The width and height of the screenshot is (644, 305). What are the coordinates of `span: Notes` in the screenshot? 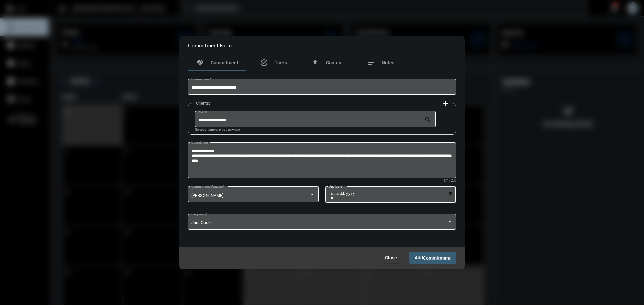 It's located at (388, 63).